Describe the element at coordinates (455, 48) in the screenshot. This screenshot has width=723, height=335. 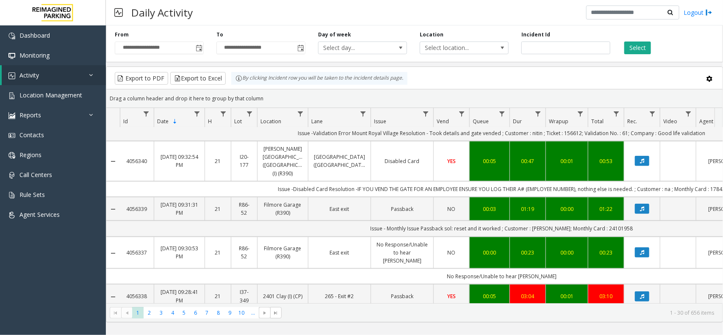
I see `span: Select location...` at that location.